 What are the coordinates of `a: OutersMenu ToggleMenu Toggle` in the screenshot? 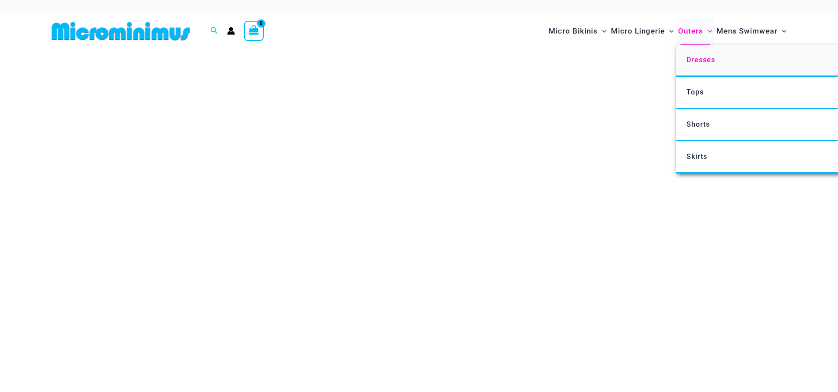 It's located at (695, 31).